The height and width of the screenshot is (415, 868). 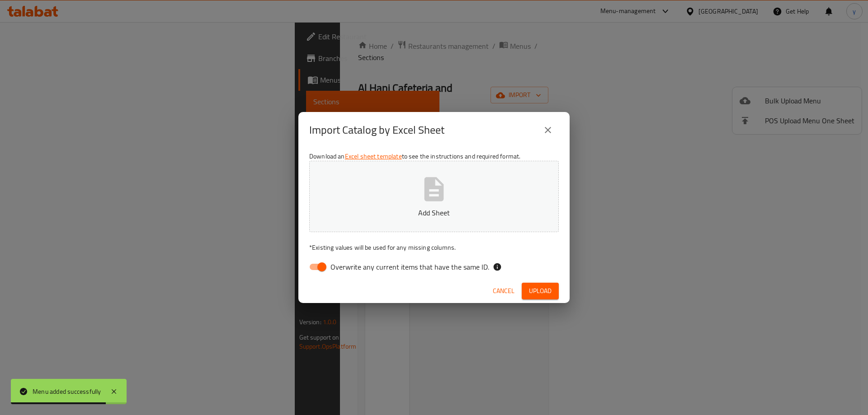 I want to click on p: Existing values will be used for any missing columns., so click(x=434, y=248).